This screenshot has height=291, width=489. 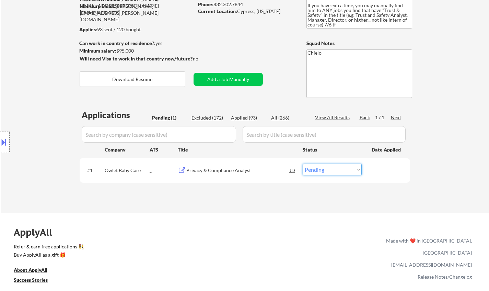 What do you see at coordinates (164, 150) in the screenshot?
I see `div: ATS` at bounding box center [164, 150].